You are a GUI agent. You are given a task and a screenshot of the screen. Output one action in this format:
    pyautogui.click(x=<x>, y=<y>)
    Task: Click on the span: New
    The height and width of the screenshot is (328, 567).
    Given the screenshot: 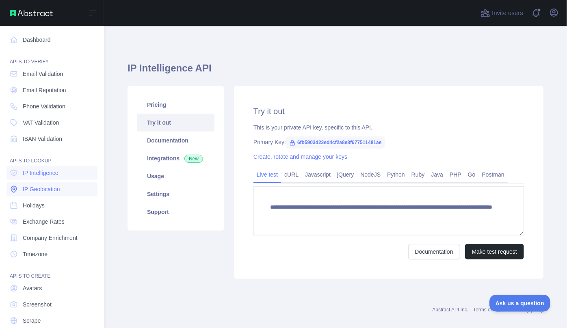 What is the action you would take?
    pyautogui.click(x=194, y=159)
    